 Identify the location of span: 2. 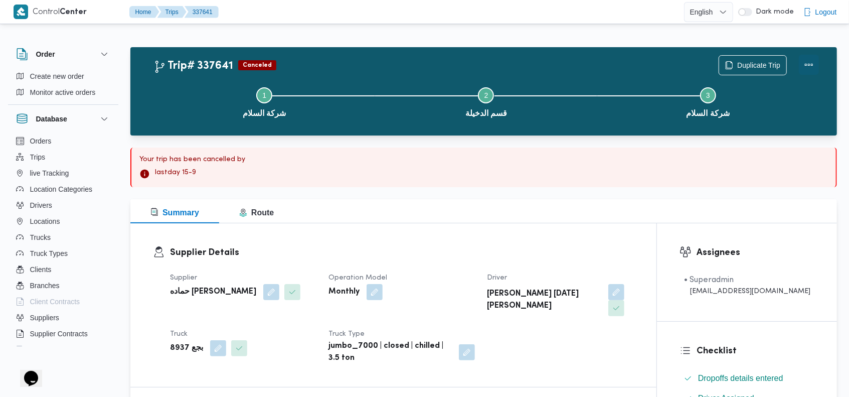
(486, 95).